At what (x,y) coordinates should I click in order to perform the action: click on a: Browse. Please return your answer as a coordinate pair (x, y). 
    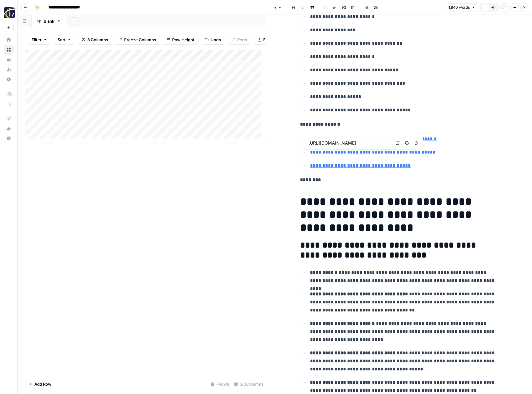
    Looking at the image, I should click on (8, 50).